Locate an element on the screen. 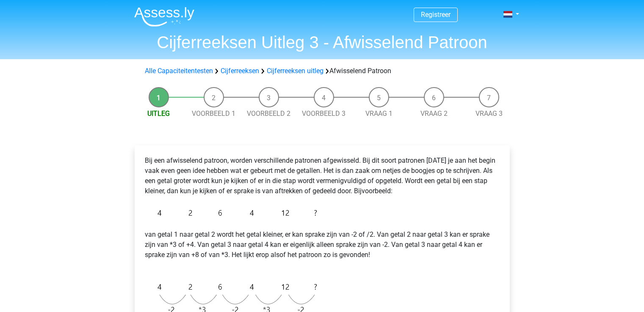 This screenshot has height=312, width=644. img: Assessly is located at coordinates (164, 16).